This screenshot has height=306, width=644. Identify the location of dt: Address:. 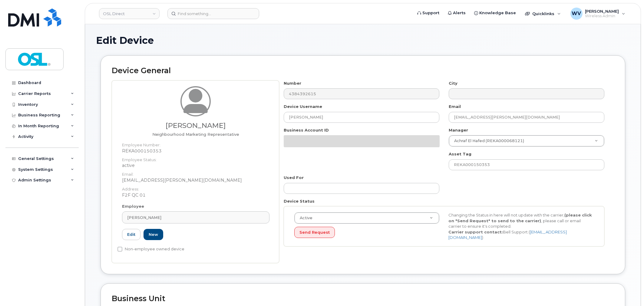
(196, 188).